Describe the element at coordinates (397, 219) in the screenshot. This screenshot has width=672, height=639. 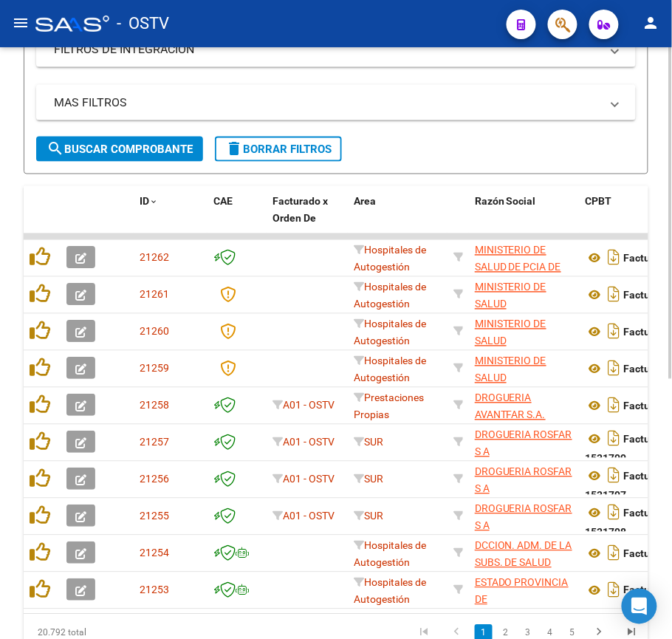
I see `datatable-header-cell: Area` at that location.